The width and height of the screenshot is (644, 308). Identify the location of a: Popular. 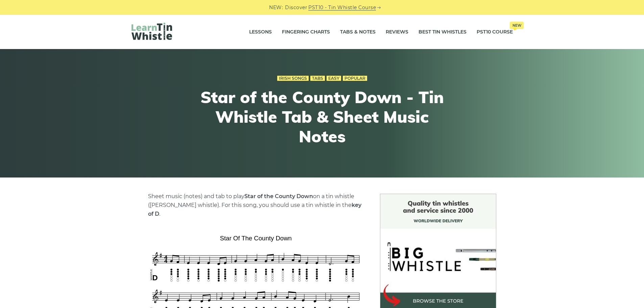
(355, 79).